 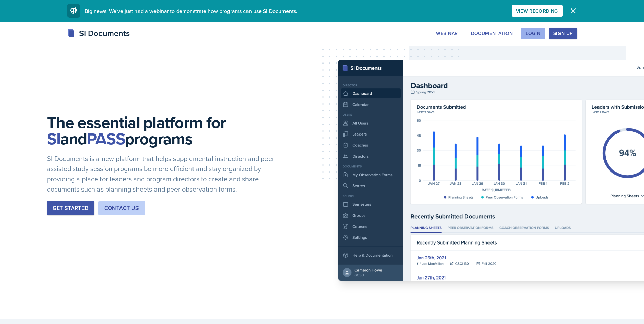 What do you see at coordinates (447, 33) in the screenshot?
I see `button: Webinar` at bounding box center [447, 33].